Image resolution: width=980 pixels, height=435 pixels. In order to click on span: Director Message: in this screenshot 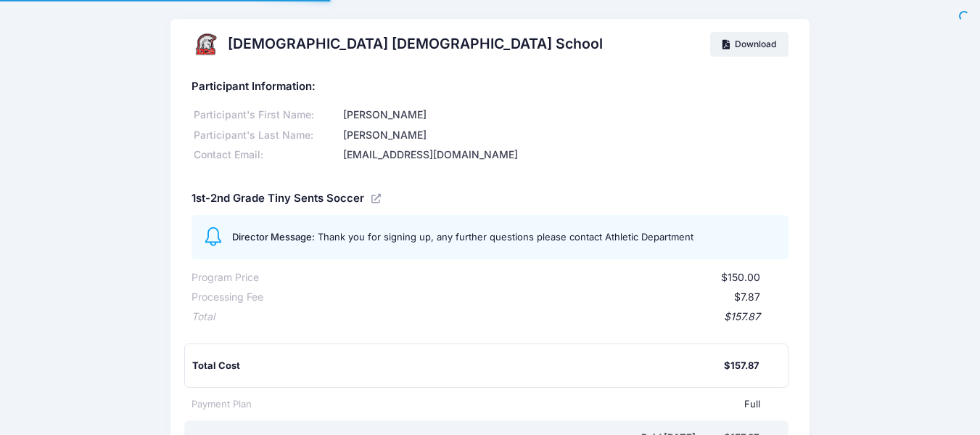, I will do `click(273, 237)`.